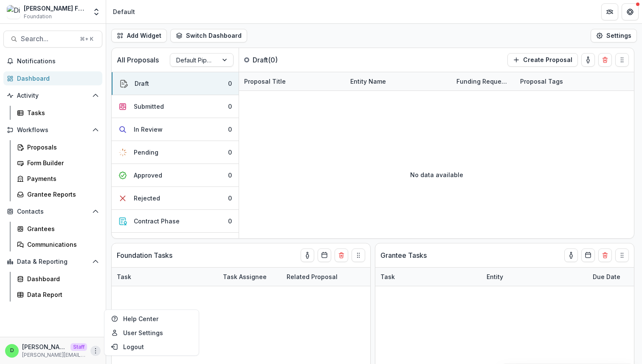 The height and width of the screenshot is (364, 642). Describe the element at coordinates (398, 81) in the screenshot. I see `div: Entity Name` at that location.